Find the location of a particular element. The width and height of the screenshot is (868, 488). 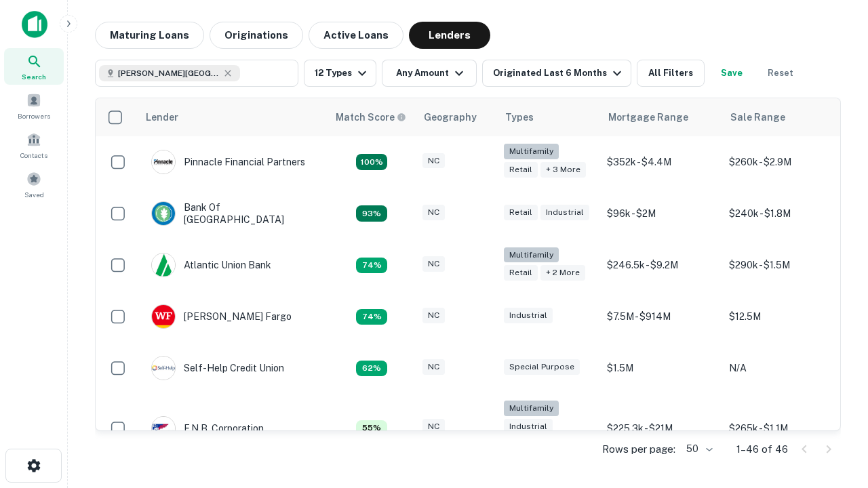

button: Originations is located at coordinates (256, 35).